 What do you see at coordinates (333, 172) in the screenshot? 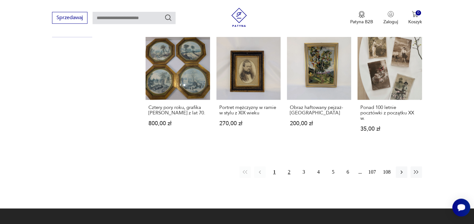
I see `button: 5` at bounding box center [333, 172].